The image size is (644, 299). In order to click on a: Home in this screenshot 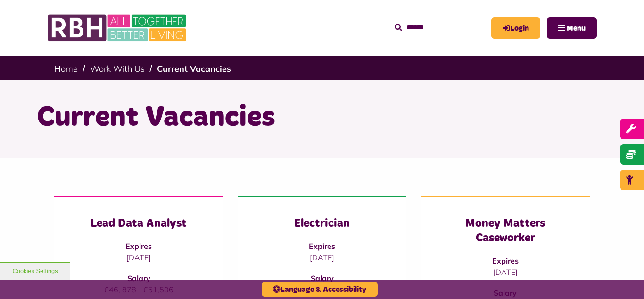, I will do `click(66, 69)`.